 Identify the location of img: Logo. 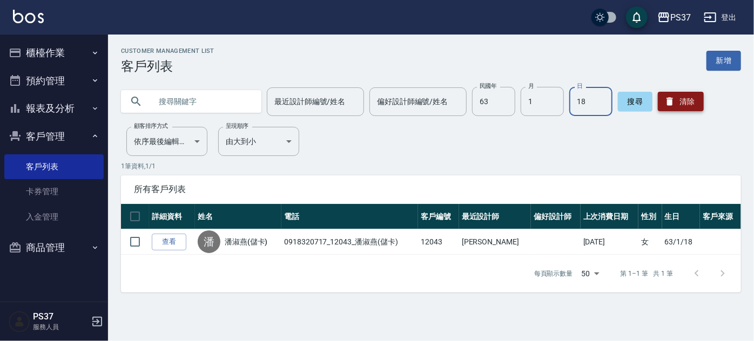
(28, 16).